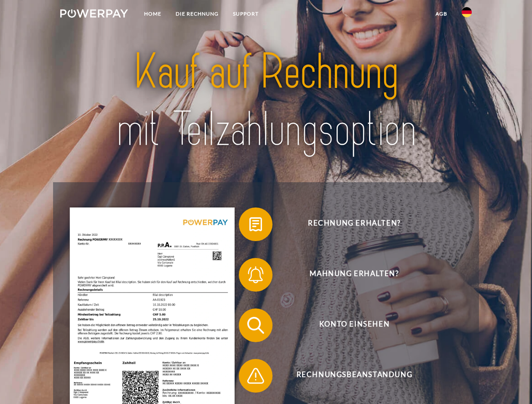  Describe the element at coordinates (349, 224) in the screenshot. I see `button: Rechnung erhalten?` at that location.